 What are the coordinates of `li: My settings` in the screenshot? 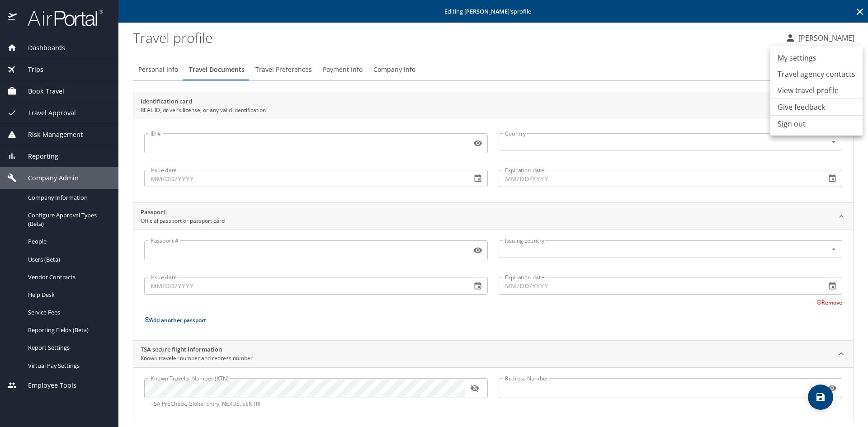 It's located at (817, 58).